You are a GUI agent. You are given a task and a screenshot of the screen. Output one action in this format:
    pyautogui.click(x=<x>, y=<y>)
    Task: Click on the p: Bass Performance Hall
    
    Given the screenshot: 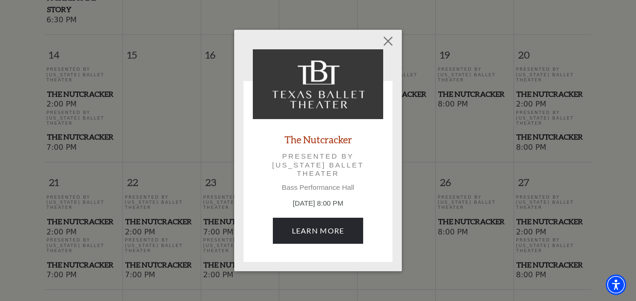 What is the action you would take?
    pyautogui.click(x=318, y=188)
    